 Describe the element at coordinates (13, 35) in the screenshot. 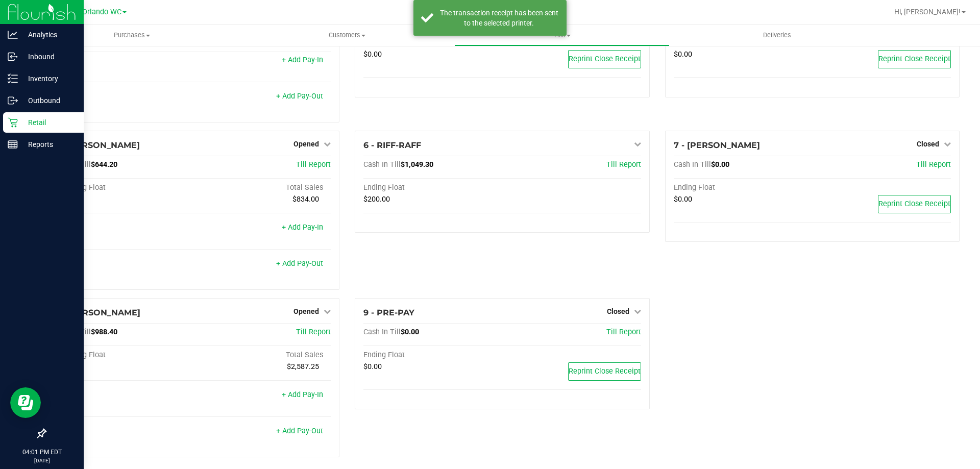

I see `inline-svg: Analytics` at that location.